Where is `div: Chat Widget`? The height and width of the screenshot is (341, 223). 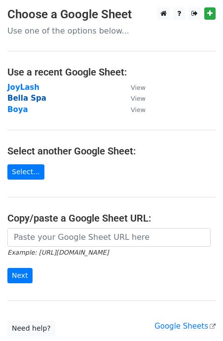 div: Chat Widget is located at coordinates (198, 317).